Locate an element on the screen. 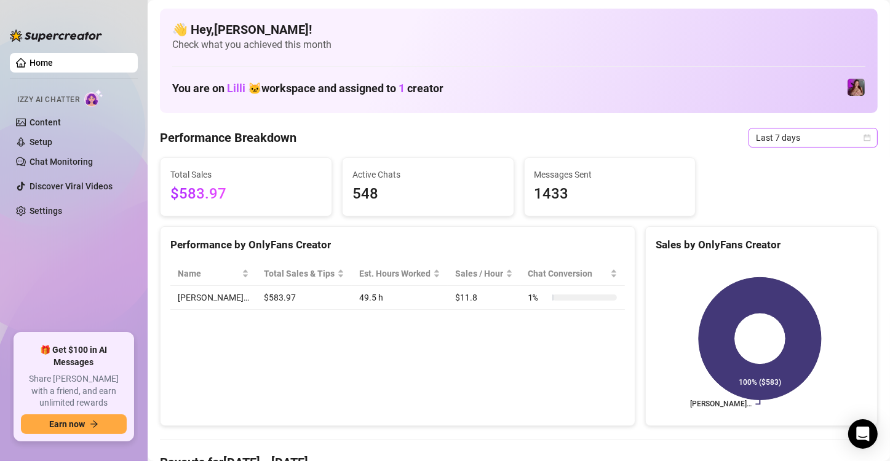 This screenshot has height=461, width=890. span: Name is located at coordinates (208, 274).